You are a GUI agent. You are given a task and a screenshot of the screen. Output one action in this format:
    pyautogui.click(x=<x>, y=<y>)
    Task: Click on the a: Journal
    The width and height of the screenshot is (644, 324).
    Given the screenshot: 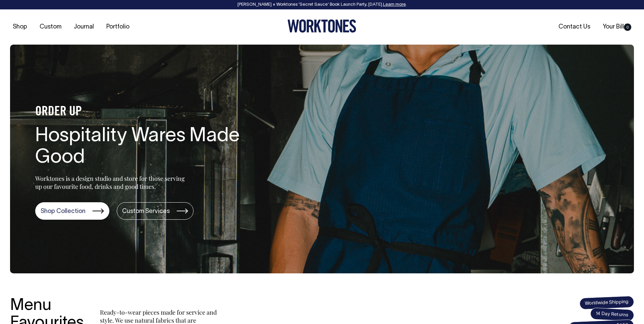 What is the action you would take?
    pyautogui.click(x=84, y=27)
    